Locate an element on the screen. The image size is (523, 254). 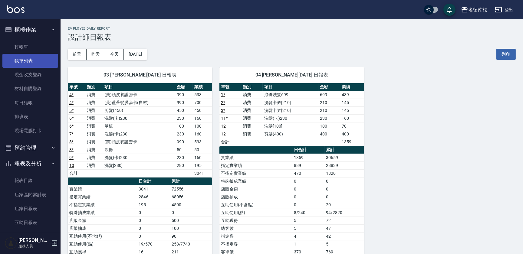
td: 剪髮(450) is located at coordinates (139, 111).